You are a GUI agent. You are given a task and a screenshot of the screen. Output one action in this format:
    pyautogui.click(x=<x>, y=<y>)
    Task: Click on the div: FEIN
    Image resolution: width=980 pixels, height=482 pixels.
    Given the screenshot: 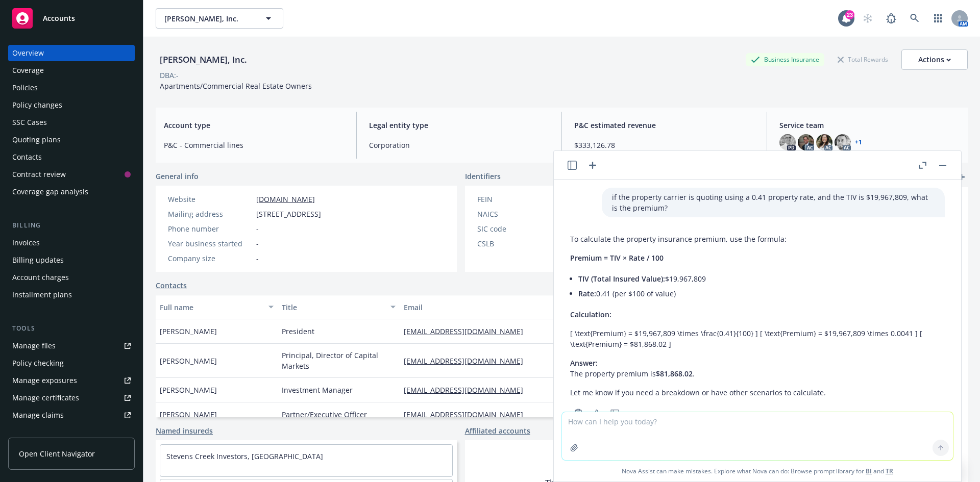 What is the action you would take?
    pyautogui.click(x=519, y=199)
    